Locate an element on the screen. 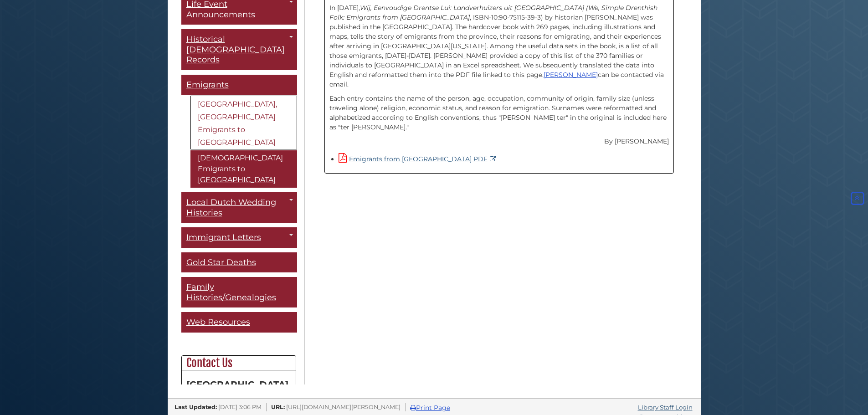 This screenshot has width=868, height=415. a: Local Dutch Wedding Histories is located at coordinates (239, 207).